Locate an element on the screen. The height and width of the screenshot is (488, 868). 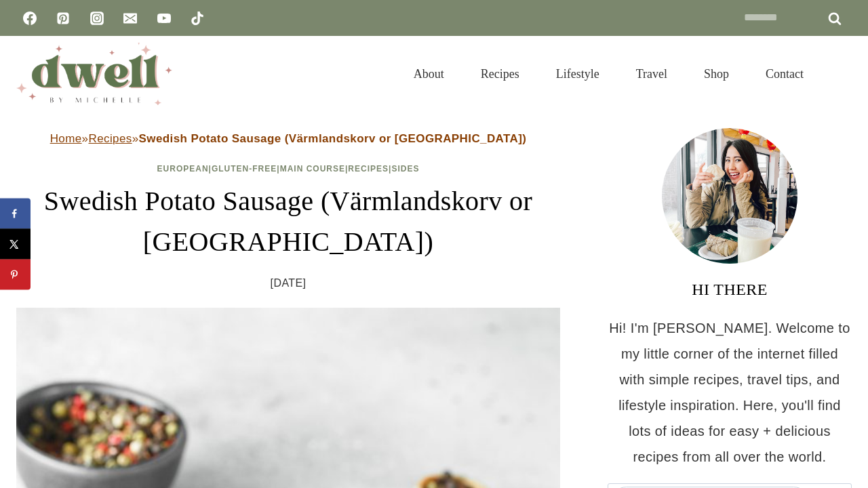
a: Facebook is located at coordinates (30, 19).